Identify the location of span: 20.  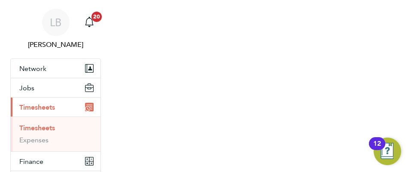
(97, 17).